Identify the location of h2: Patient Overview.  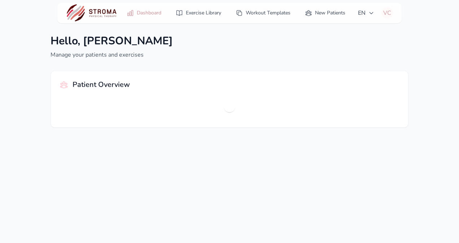
(101, 85).